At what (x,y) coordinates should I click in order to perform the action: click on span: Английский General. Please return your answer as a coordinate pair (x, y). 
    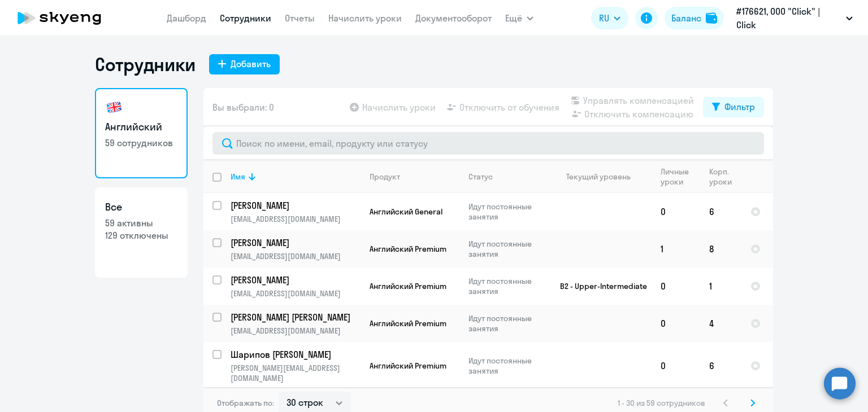
    Looking at the image, I should click on (406, 212).